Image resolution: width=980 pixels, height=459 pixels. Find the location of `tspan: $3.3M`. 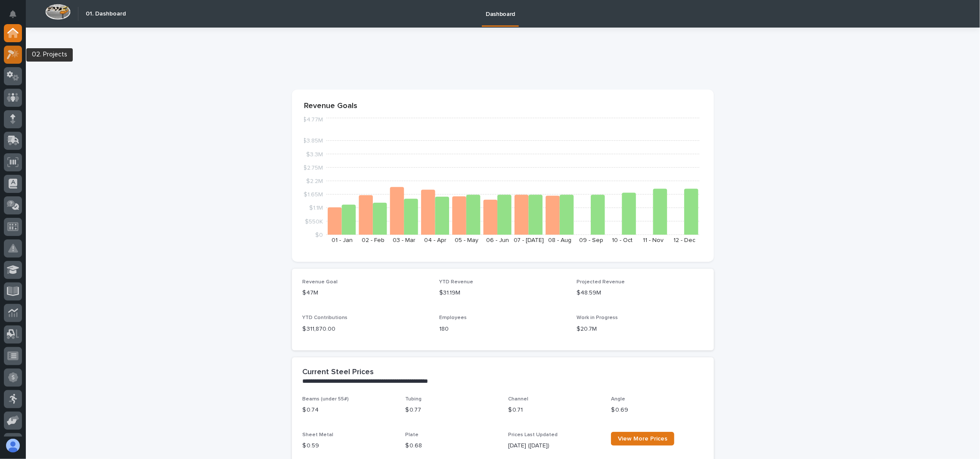

tspan: $3.3M is located at coordinates (314, 154).